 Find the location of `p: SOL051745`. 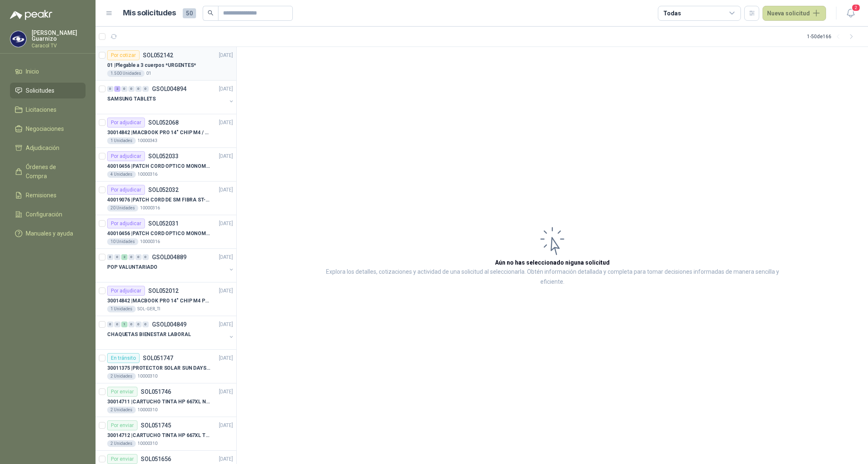

p: SOL051745 is located at coordinates (155, 425).